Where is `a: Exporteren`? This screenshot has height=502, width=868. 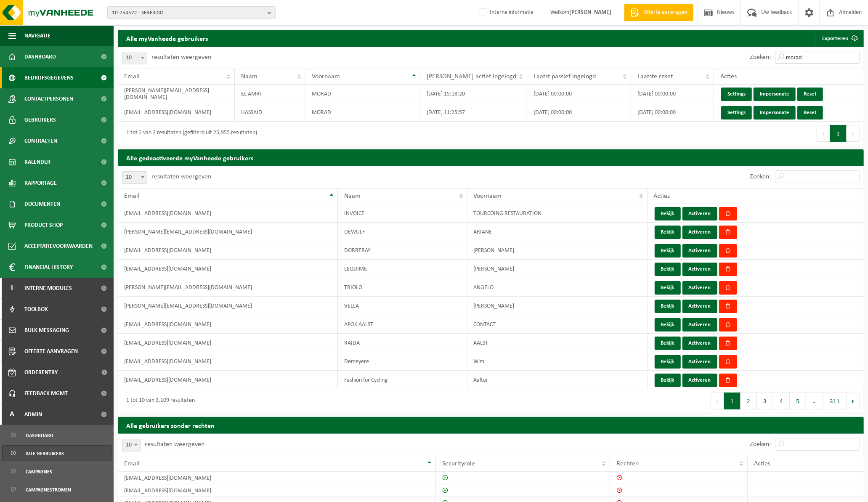 a: Exporteren is located at coordinates (839, 38).